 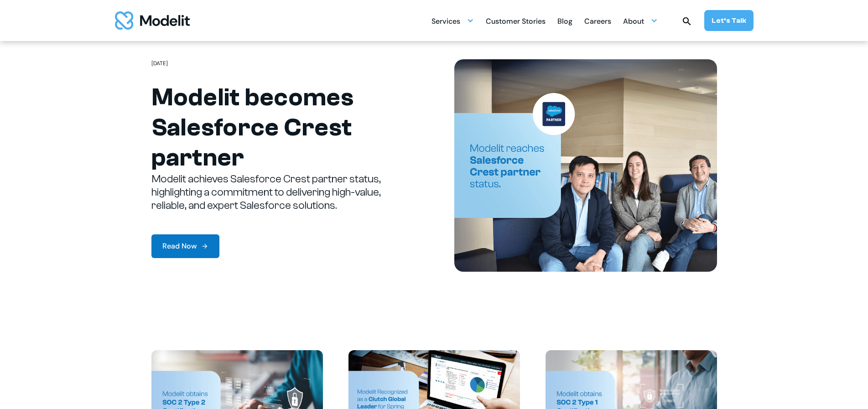 I want to click on div: Blog, so click(x=565, y=22).